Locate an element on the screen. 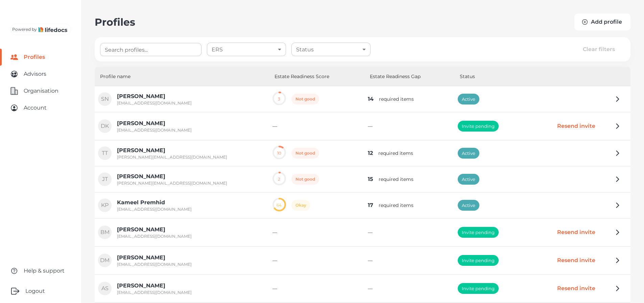 This screenshot has width=644, height=303. div: BM is located at coordinates (105, 232).